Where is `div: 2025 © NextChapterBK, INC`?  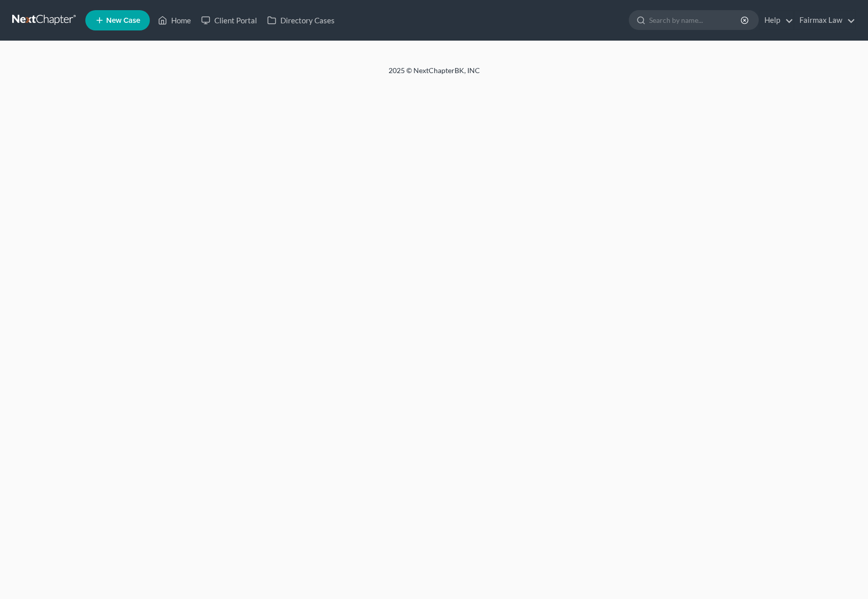
div: 2025 © NextChapterBK, INC is located at coordinates (434, 75).